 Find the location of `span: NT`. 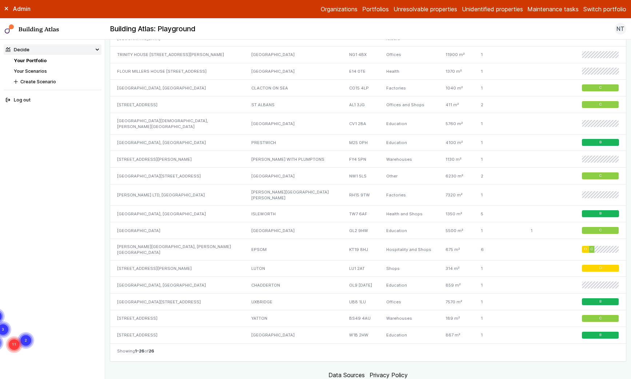

span: NT is located at coordinates (621, 29).